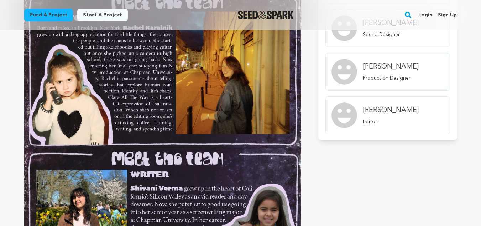  I want to click on a: Sign up, so click(447, 15).